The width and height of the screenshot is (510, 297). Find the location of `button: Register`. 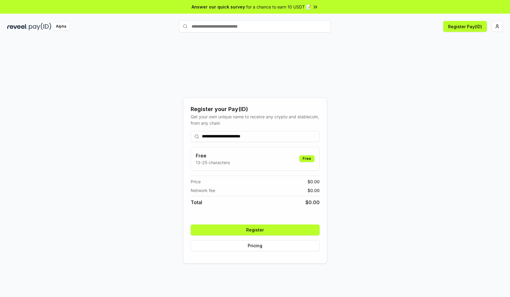

button: Register is located at coordinates (255, 230).